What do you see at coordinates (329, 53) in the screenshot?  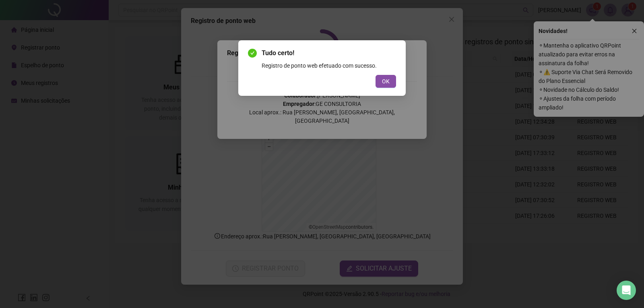 I see `span: Tudo certo!` at bounding box center [329, 53].